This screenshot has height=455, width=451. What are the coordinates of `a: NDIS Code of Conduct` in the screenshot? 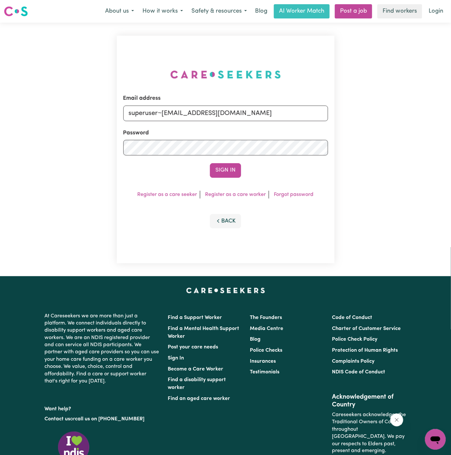 It's located at (358, 372).